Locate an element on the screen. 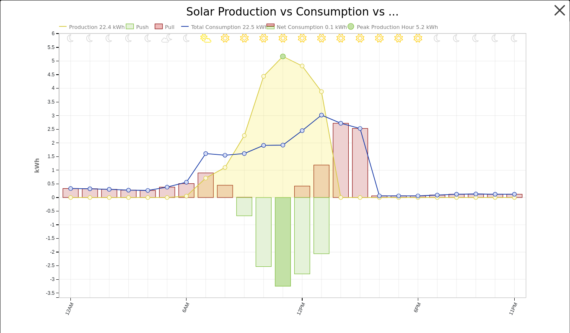  i: 1PM - Clear is located at coordinates (321, 38).